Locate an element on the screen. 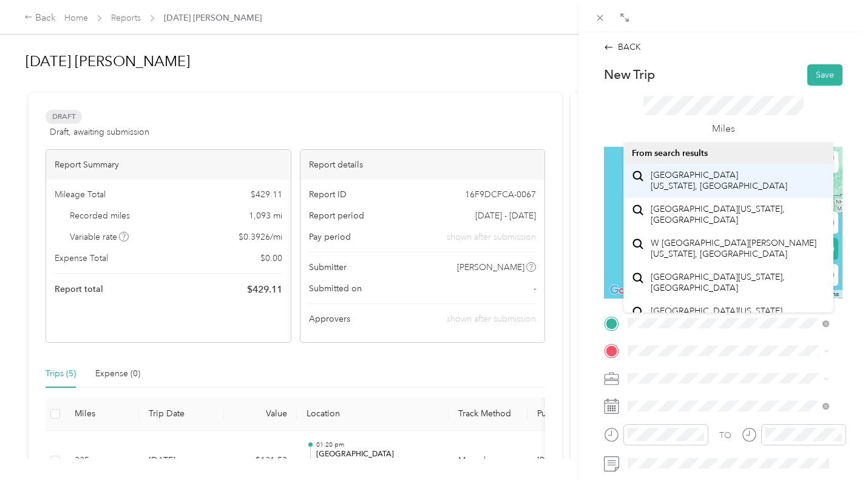  p: New Trip is located at coordinates (630, 75).